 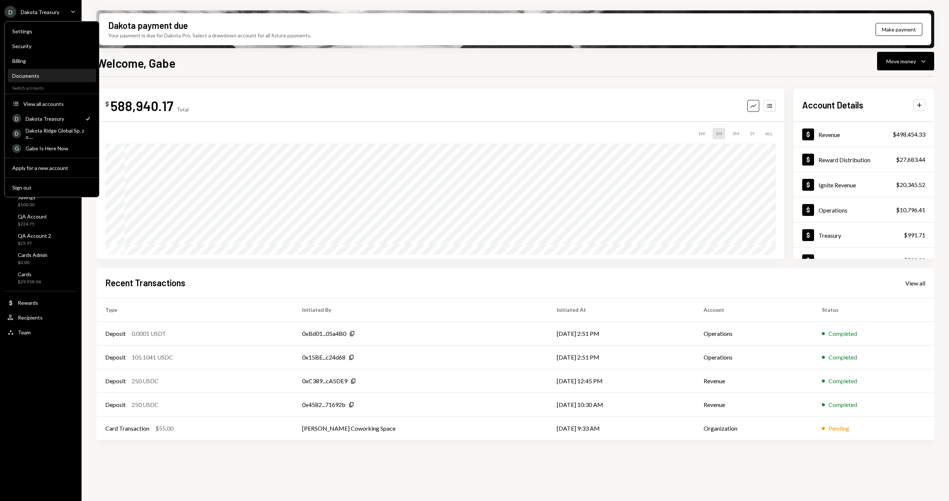 I want to click on div: $224.75, so click(x=32, y=224).